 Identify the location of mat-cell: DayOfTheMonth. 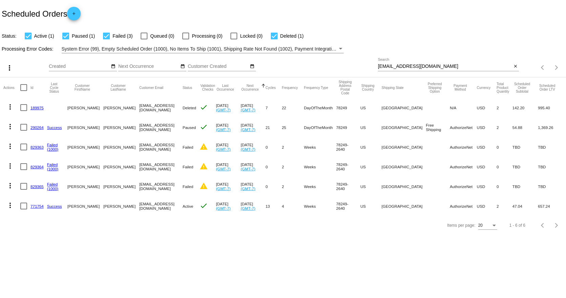
(320, 127).